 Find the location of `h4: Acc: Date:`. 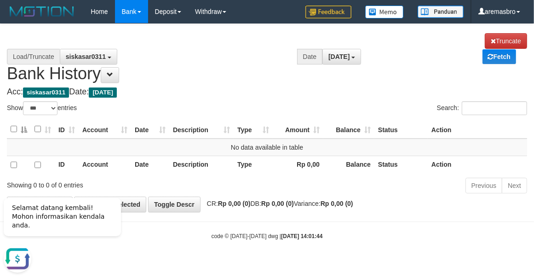

h4: Acc: Date: is located at coordinates (267, 92).